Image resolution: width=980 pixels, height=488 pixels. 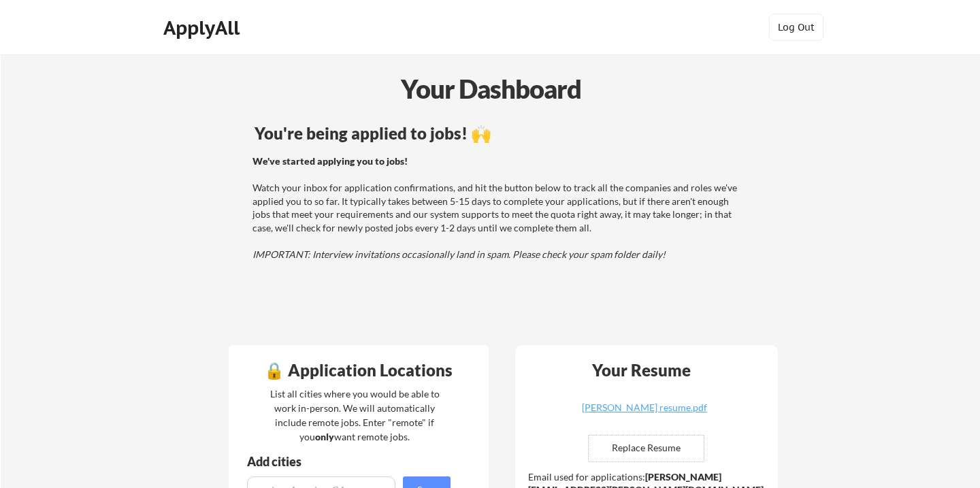 I want to click on div: You're being applied to jobs! 🙌, so click(x=500, y=133).